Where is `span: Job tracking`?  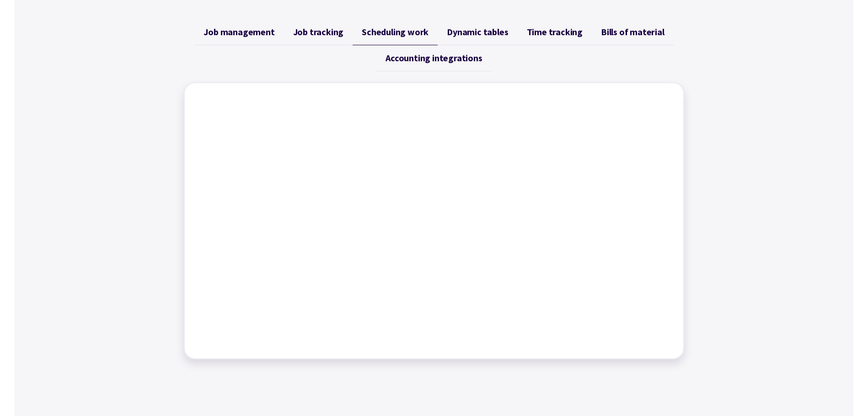
span: Job tracking is located at coordinates (319, 32).